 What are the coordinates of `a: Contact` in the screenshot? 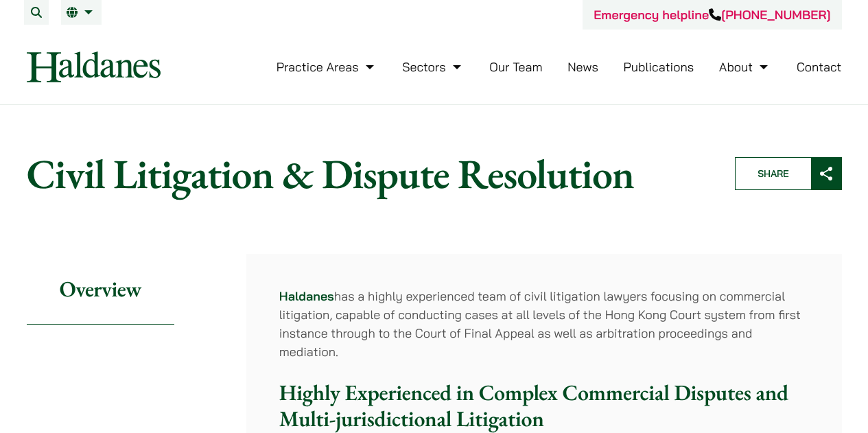 It's located at (819, 67).